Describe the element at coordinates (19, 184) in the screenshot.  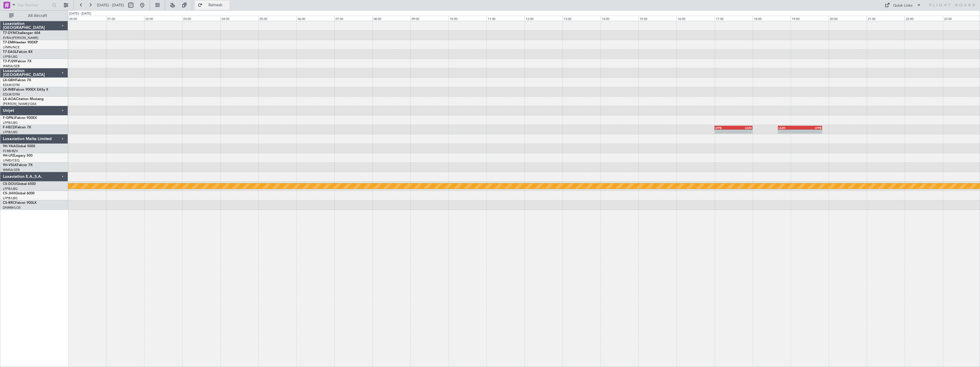
I see `a: CS-DOUGlobal 6500` at that location.